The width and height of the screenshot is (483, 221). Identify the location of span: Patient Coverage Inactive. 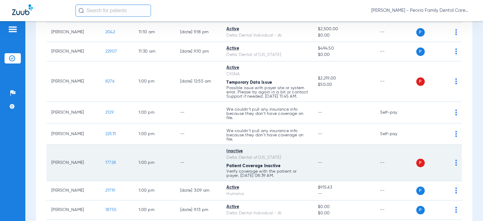
(253, 166).